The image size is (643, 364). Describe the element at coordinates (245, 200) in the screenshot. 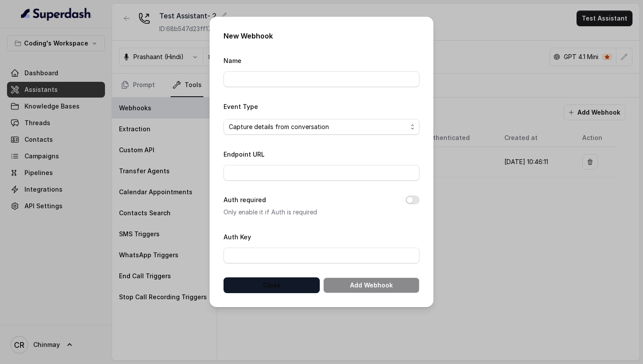

I see `label: Auth required` at that location.